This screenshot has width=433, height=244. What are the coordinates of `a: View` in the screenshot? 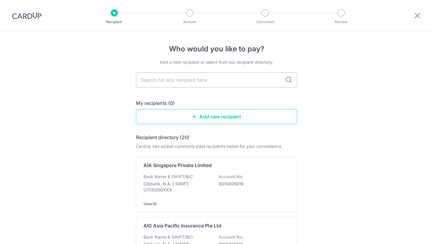 It's located at (148, 204).